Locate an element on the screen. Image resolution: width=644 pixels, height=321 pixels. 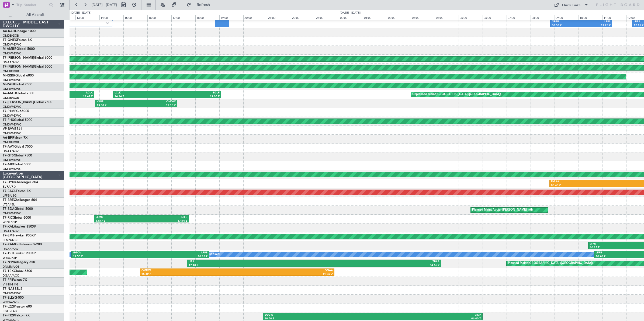
span: T7-P1MP is located at coordinates (9, 111).